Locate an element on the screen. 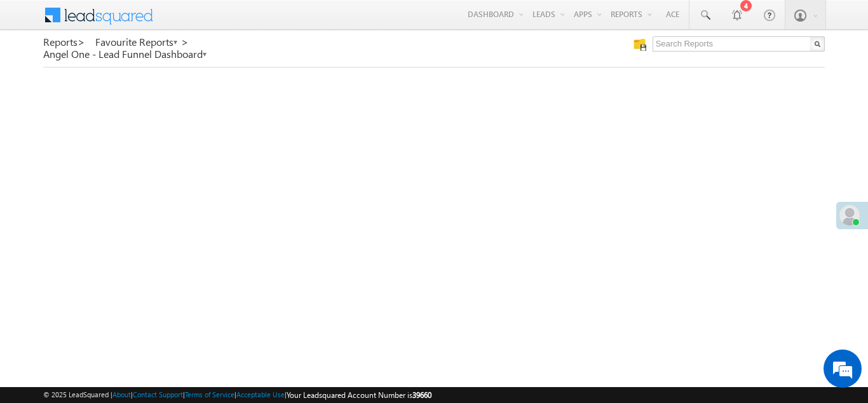  a: Angel One - Lead Funnel Dashboard is located at coordinates (125, 54).